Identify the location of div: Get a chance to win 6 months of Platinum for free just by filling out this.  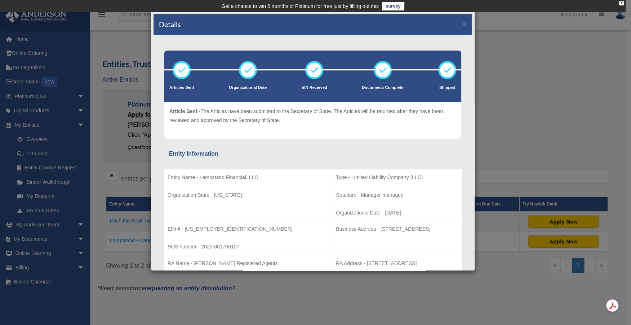
(300, 6).